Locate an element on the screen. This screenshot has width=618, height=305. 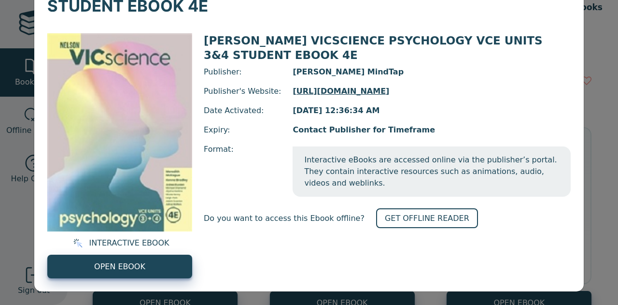
span: Contact Publisher for Timeframe is located at coordinates (432, 130).